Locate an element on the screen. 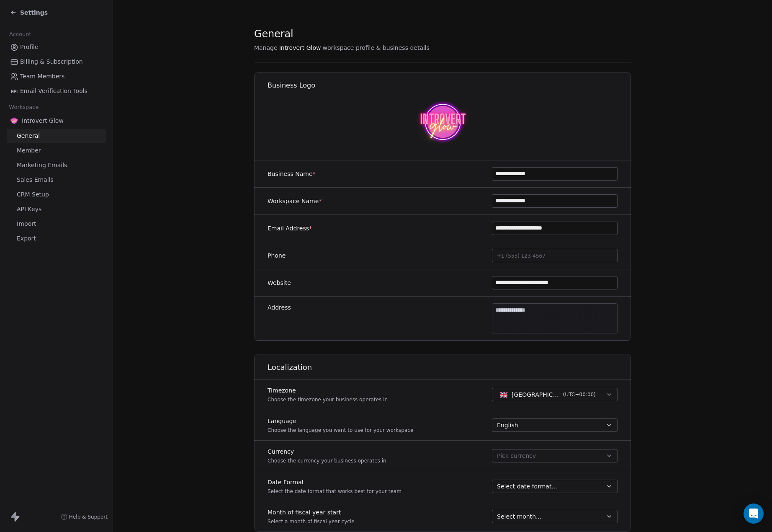  p: Choose the timezone your business operates in is located at coordinates (327, 399).